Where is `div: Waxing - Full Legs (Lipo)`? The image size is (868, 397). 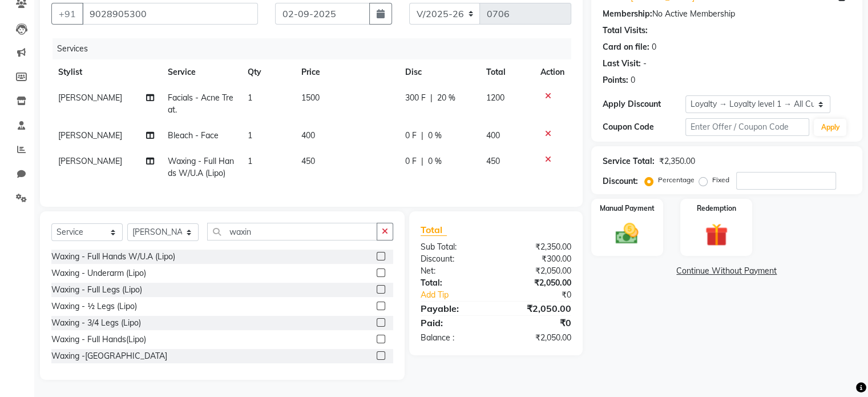 div: Waxing - Full Legs (Lipo) is located at coordinates (96, 290).